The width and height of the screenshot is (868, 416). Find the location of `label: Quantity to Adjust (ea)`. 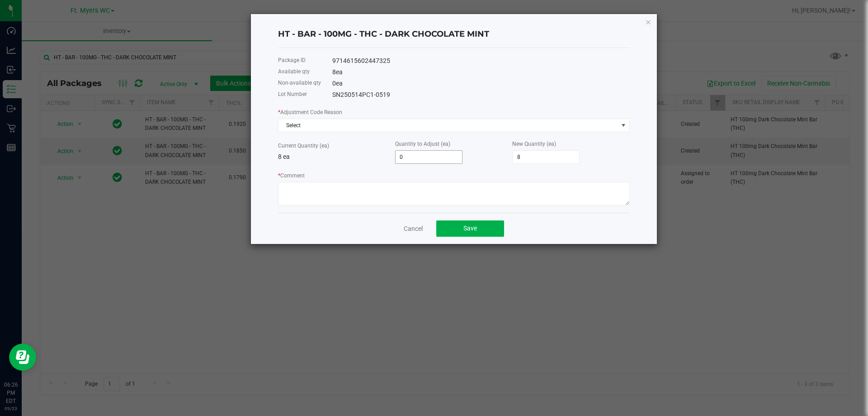

label: Quantity to Adjust (ea) is located at coordinates (423, 144).